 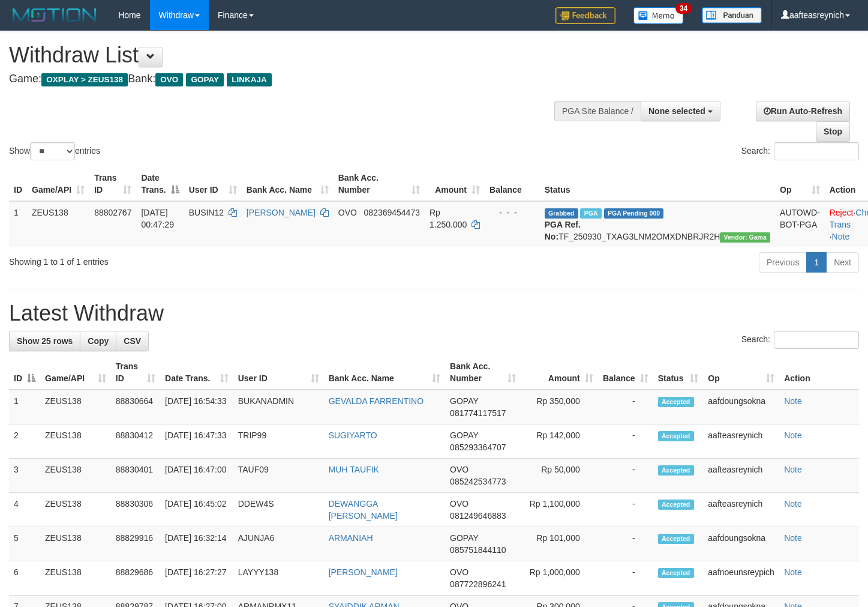 I want to click on td: 88830664, so click(x=136, y=407).